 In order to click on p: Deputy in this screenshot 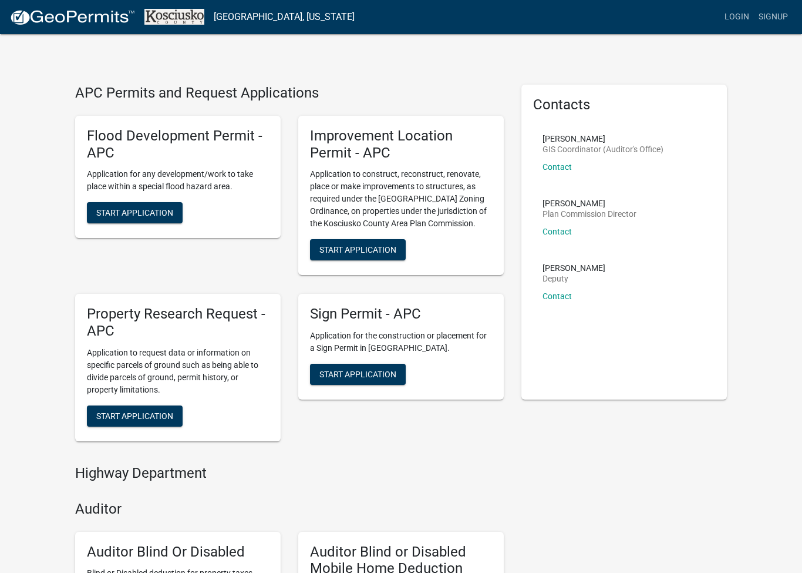, I will do `click(574, 278)`.